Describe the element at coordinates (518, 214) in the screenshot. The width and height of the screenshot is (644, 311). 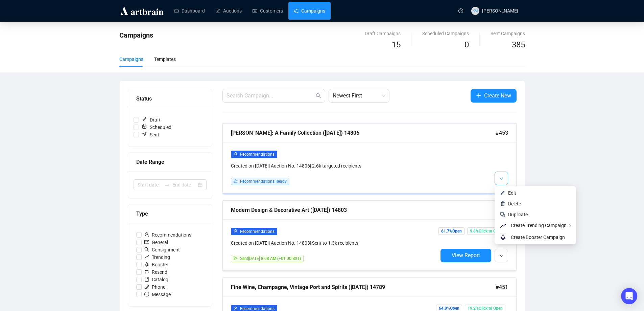
I see `span: Duplicate` at that location.